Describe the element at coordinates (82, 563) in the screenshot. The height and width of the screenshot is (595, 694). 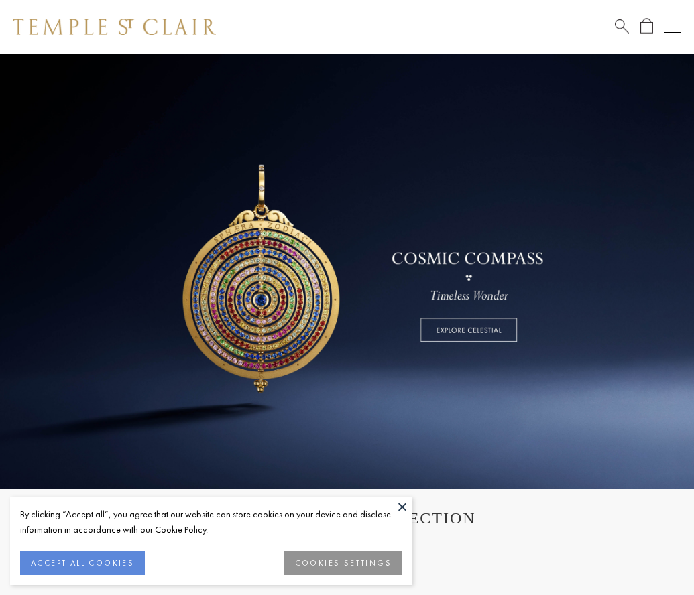
I see `button: ACCEPT ALL COOKIES` at that location.